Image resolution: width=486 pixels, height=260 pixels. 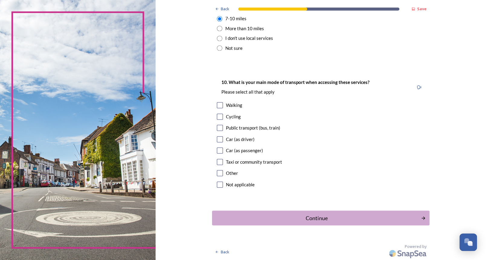 I want to click on div: More than 10 miles, so click(x=244, y=28).